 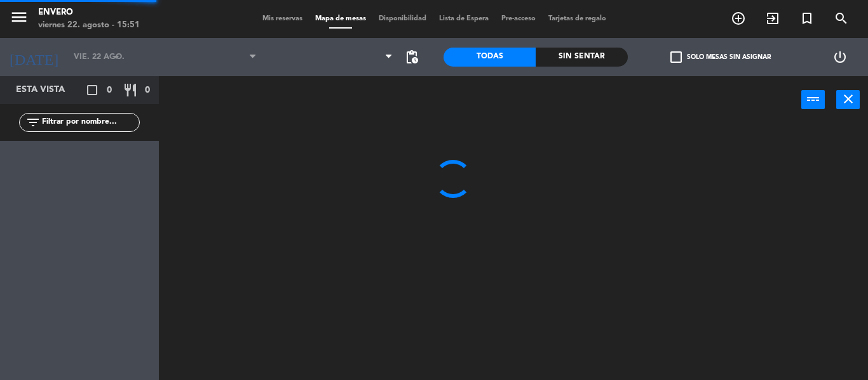 I want to click on i: crop_square, so click(x=92, y=90).